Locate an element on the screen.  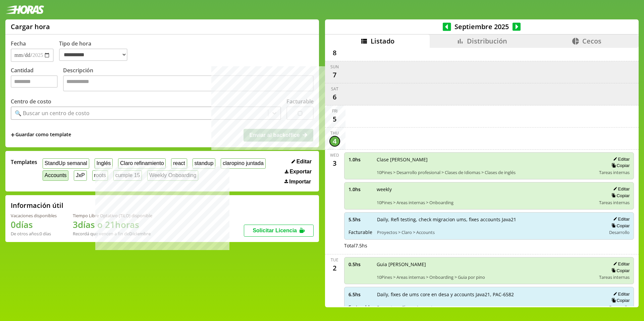
button: Accounts is located at coordinates (55, 176).